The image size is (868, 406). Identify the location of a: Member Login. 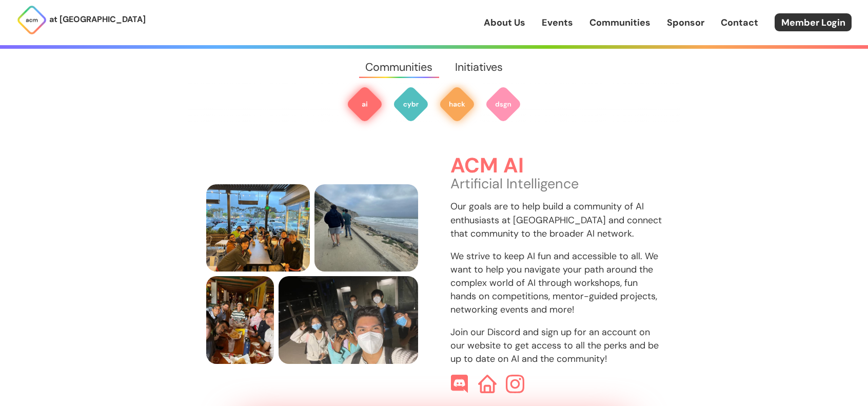
(813, 22).